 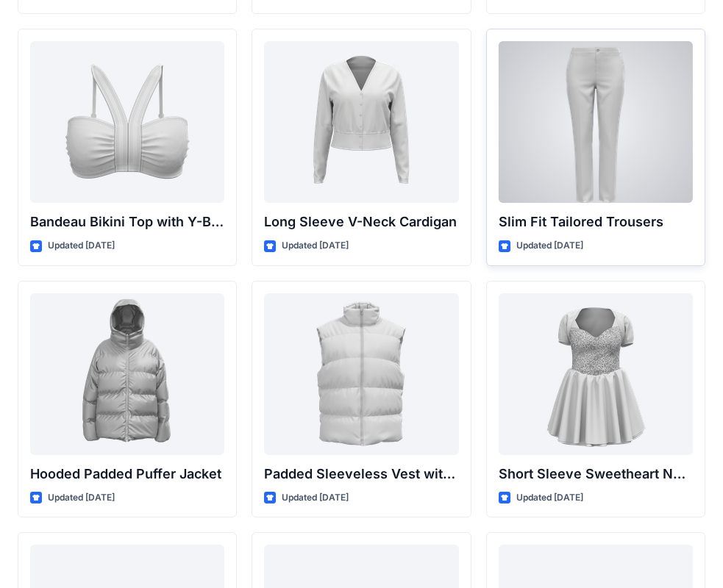 I want to click on a: Hooded Padded Puffer Jacket, so click(x=127, y=374).